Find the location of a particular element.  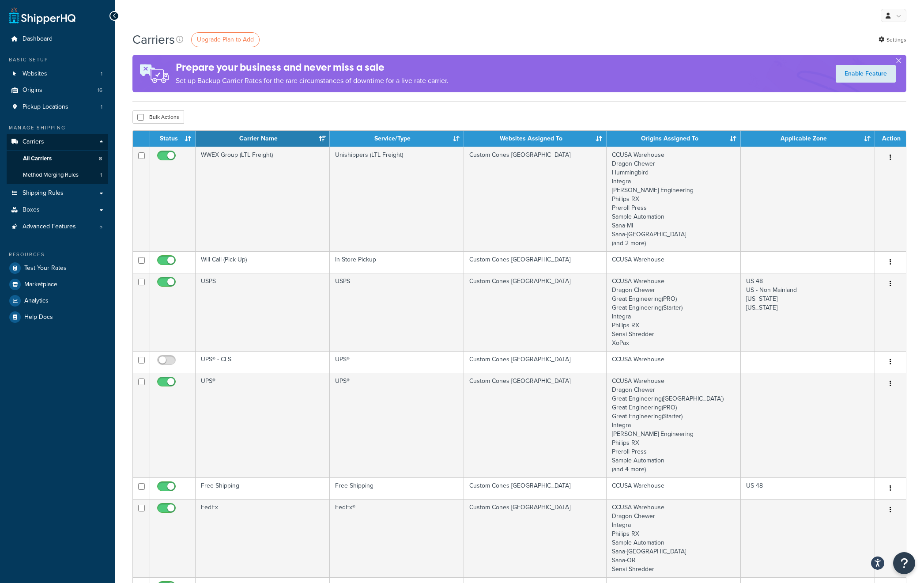

li: Boxes is located at coordinates (58, 210).